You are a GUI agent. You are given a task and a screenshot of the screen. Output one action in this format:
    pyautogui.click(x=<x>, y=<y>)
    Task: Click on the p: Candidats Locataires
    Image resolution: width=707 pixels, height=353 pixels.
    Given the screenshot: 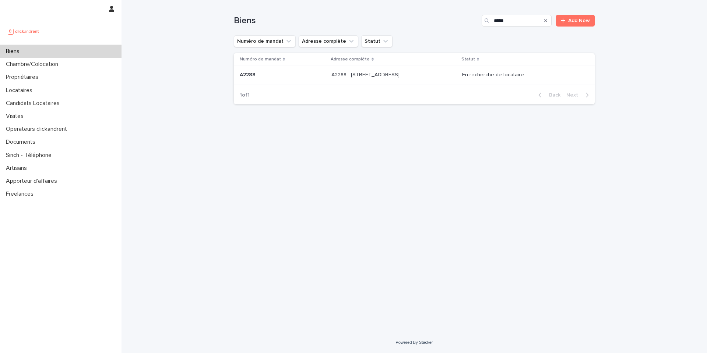 What is the action you would take?
    pyautogui.click(x=34, y=103)
    